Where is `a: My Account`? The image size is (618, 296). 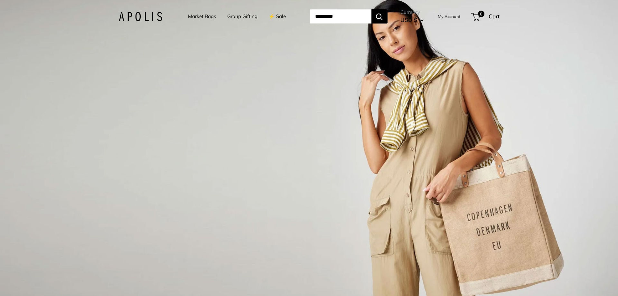
a: My Account is located at coordinates (449, 16).